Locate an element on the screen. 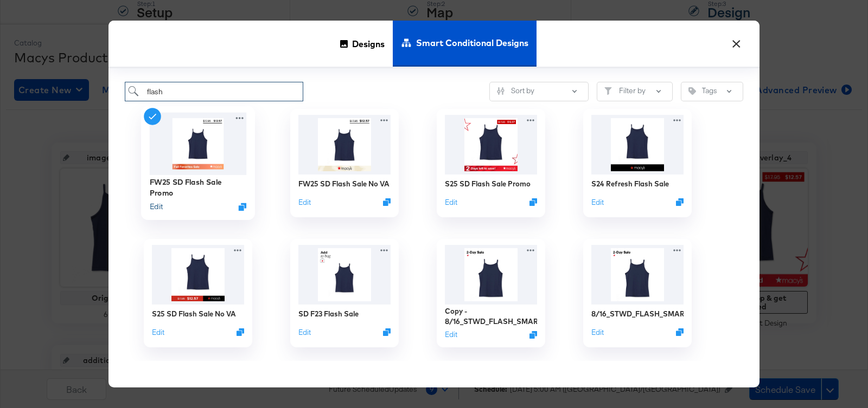 The image size is (868, 408). button: FilterFilter by is located at coordinates (634, 92).